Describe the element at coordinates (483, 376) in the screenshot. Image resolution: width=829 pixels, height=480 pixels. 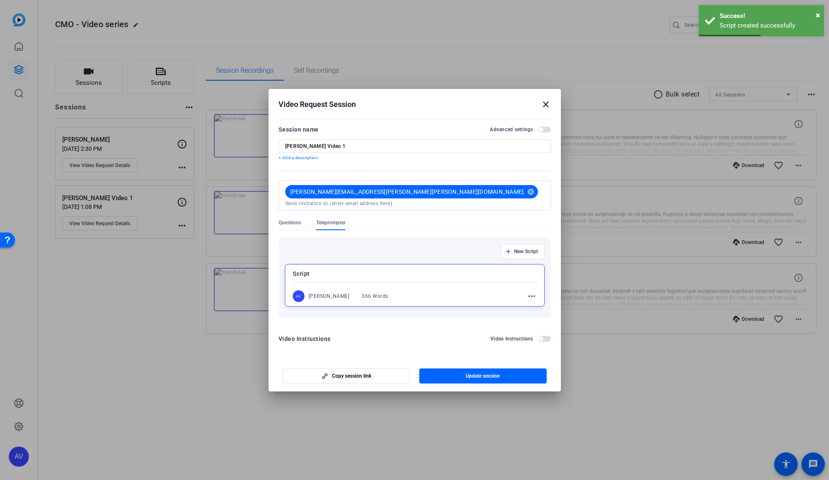
I see `span: Update session` at that location.